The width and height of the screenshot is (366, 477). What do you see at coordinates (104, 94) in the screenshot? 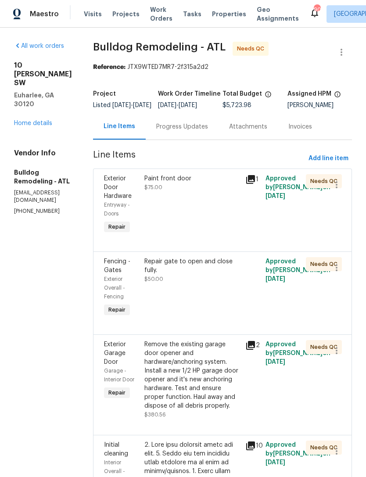
I see `h5: Project` at bounding box center [104, 94].